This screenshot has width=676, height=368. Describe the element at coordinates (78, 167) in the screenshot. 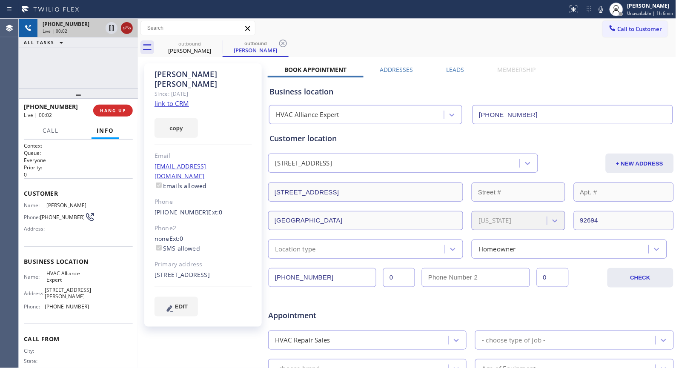

I see `h2: Priority:` at that location.